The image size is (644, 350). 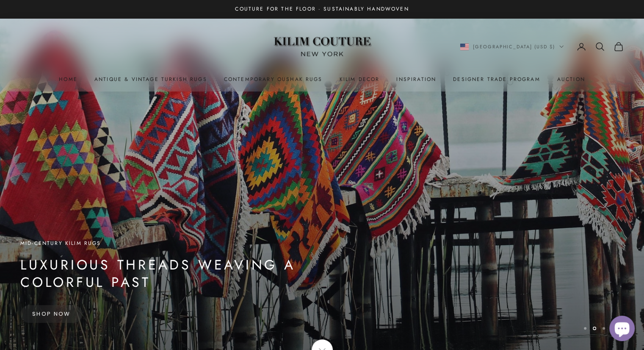 What do you see at coordinates (497, 79) in the screenshot?
I see `a: Designer Trade Program` at bounding box center [497, 79].